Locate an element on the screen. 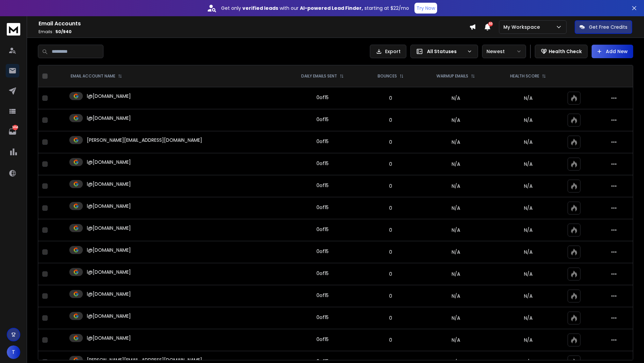  button: Try Now is located at coordinates (426, 8).